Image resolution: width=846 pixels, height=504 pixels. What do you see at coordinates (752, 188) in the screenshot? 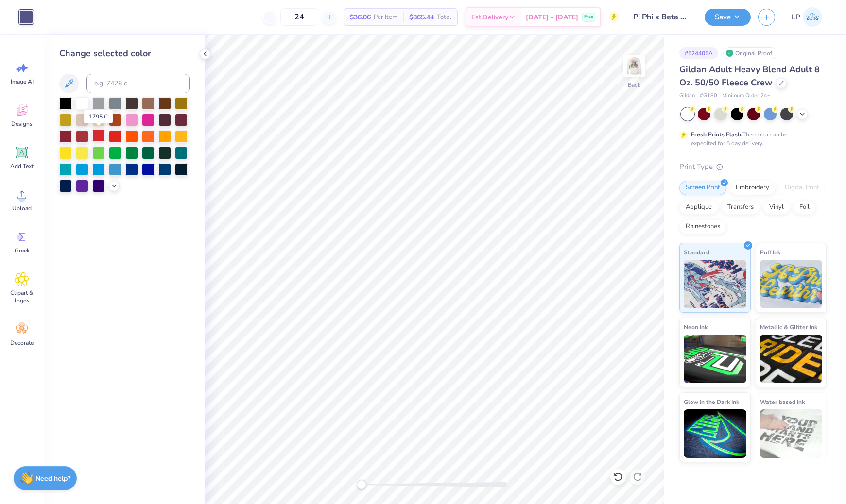
I see `div: Embroidery` at bounding box center [752, 188].